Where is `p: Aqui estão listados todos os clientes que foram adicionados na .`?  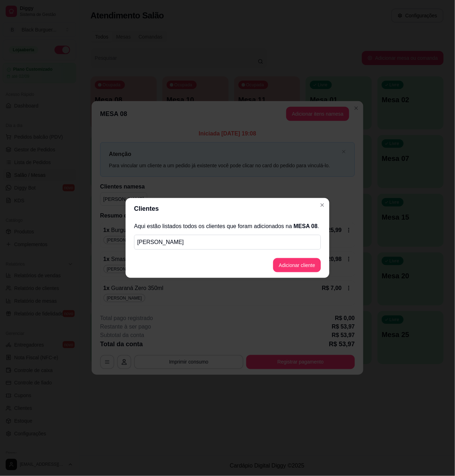
p: Aqui estão listados todos os clientes que foram adicionados na . is located at coordinates (228, 226).